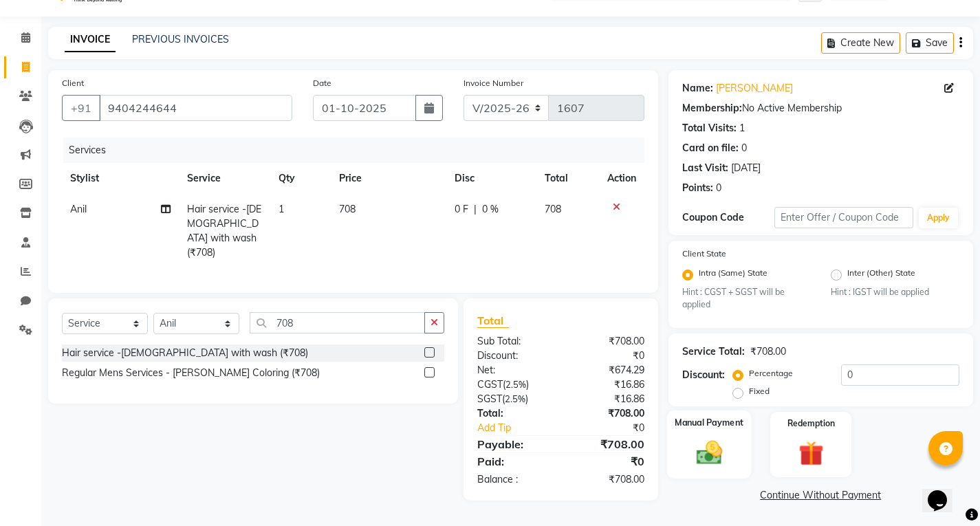 Image resolution: width=980 pixels, height=526 pixels. What do you see at coordinates (746, 299) in the screenshot?
I see `small: Hint : CGST + SGST will be applied` at bounding box center [746, 299].